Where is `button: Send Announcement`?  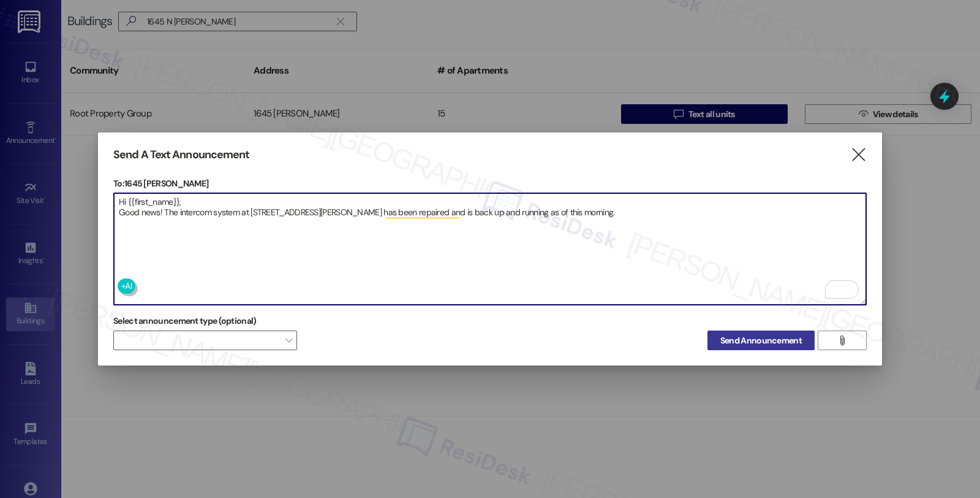
button: Send Announcement is located at coordinates (761, 341).